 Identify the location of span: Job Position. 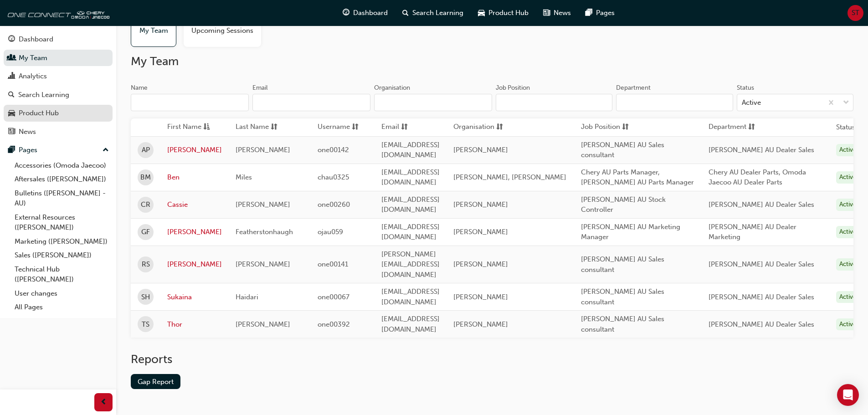
(600, 127).